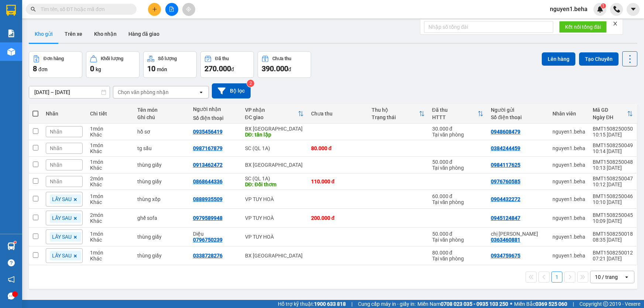 This screenshot has width=644, height=308. What do you see at coordinates (518, 234) in the screenshot?
I see `div: chị ngọc` at bounding box center [518, 234].